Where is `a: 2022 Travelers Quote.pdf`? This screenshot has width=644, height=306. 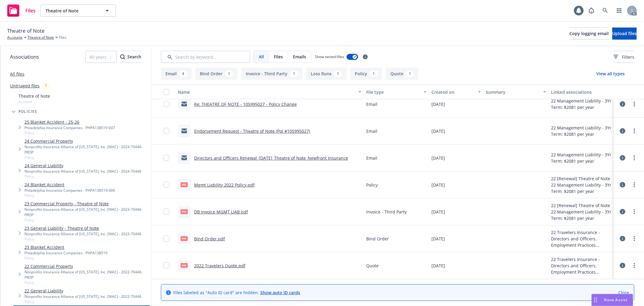 a: 2022 Travelers Quote.pdf is located at coordinates (220, 266).